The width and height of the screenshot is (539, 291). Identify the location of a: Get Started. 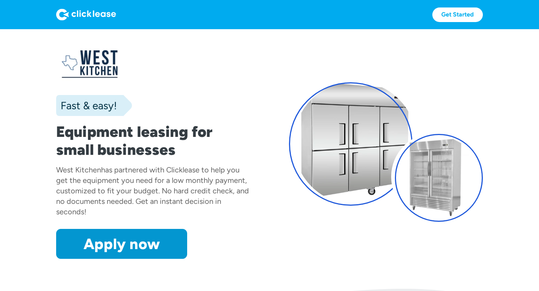
(458, 15).